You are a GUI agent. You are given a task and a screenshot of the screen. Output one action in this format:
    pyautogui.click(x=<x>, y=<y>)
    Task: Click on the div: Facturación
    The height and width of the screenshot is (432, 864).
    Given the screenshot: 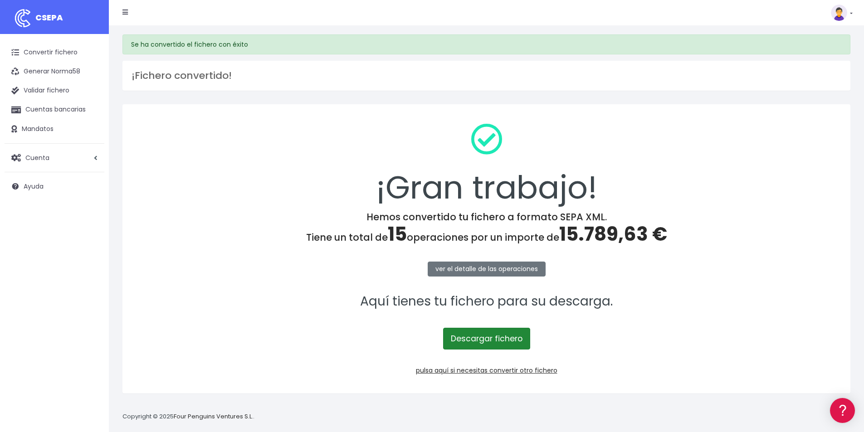 What is the action you would take?
    pyautogui.click(x=91, y=184)
    